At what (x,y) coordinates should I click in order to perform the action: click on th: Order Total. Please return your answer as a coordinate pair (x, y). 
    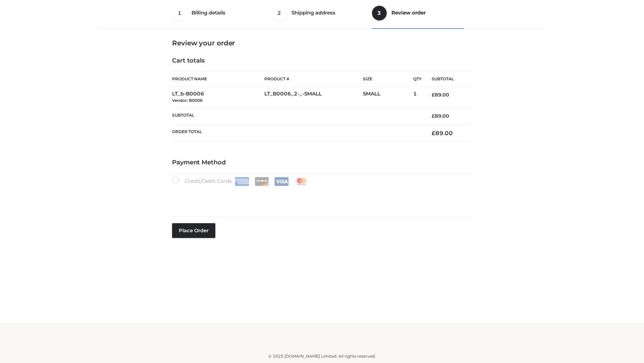
    Looking at the image, I should click on (297, 133).